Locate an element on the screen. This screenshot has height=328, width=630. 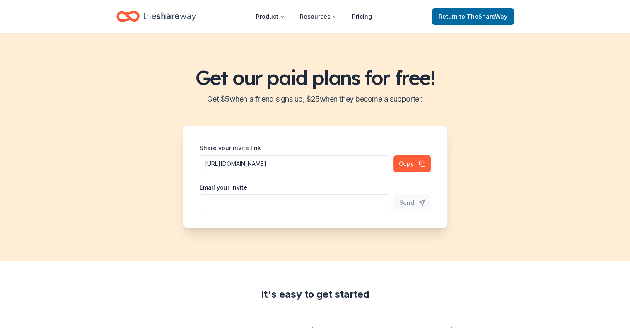
label: Email your invite is located at coordinates (223, 187).